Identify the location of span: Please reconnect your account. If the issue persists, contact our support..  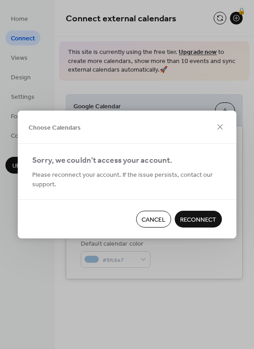
(127, 180).